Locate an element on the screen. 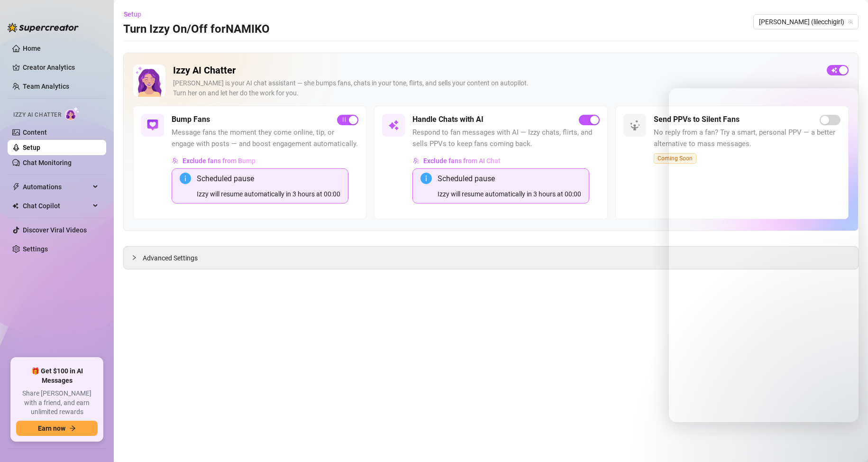 The width and height of the screenshot is (868, 462). span: thunderbolt is located at coordinates (16, 187).